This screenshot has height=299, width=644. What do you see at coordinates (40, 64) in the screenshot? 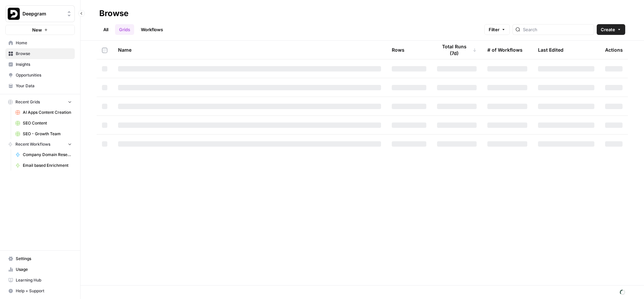
I see `a: Insights` at bounding box center [40, 64].